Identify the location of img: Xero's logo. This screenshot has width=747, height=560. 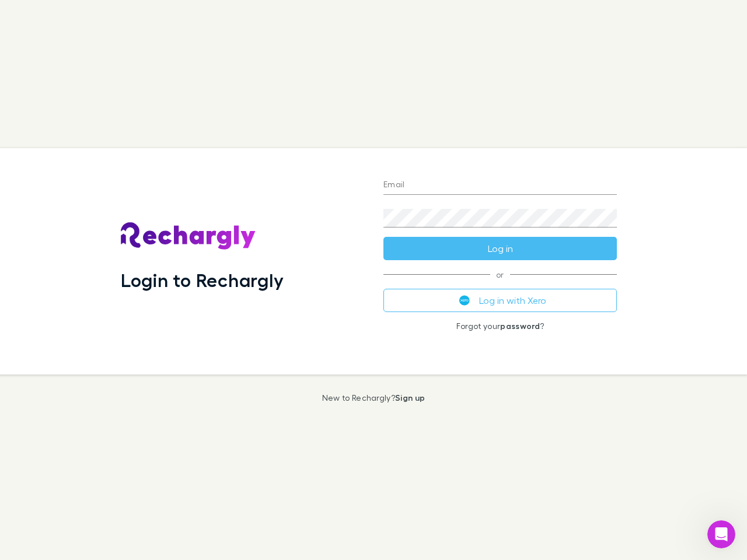
(465, 301).